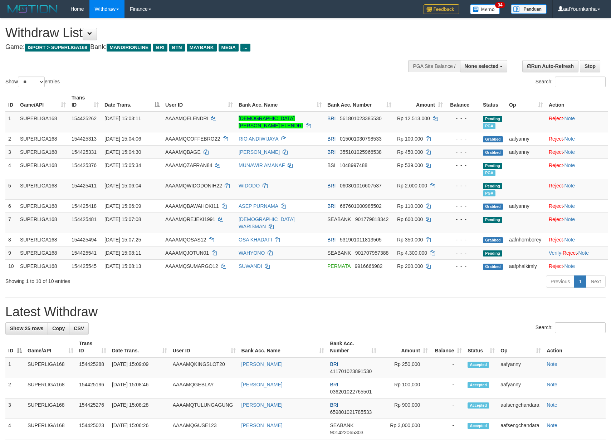 This screenshot has width=611, height=440. Describe the element at coordinates (339, 266) in the screenshot. I see `span: PERMATA` at that location.